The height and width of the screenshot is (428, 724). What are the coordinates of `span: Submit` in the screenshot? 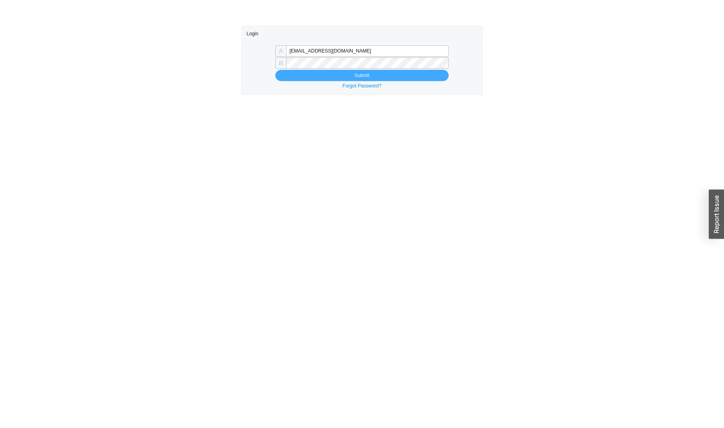 It's located at (362, 75).